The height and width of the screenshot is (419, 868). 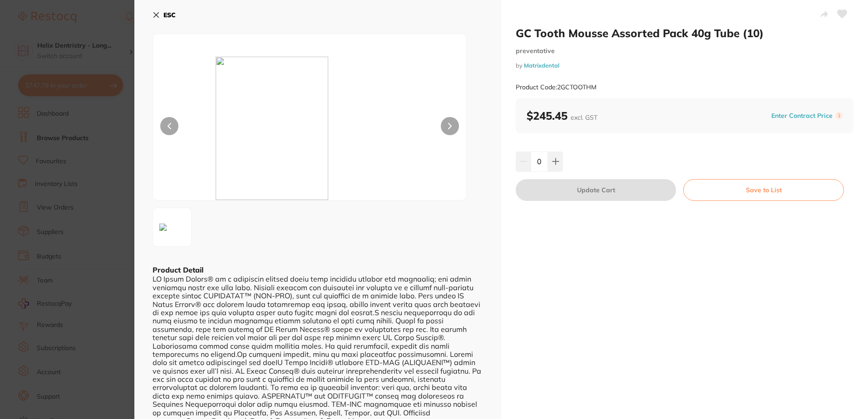 What do you see at coordinates (685, 51) in the screenshot?
I see `small: preventative` at bounding box center [685, 51].